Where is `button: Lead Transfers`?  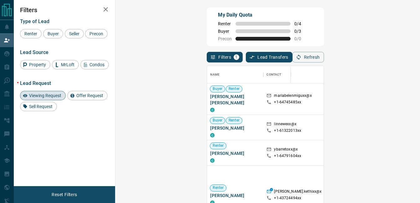 button: Lead Transfers is located at coordinates (269, 57).